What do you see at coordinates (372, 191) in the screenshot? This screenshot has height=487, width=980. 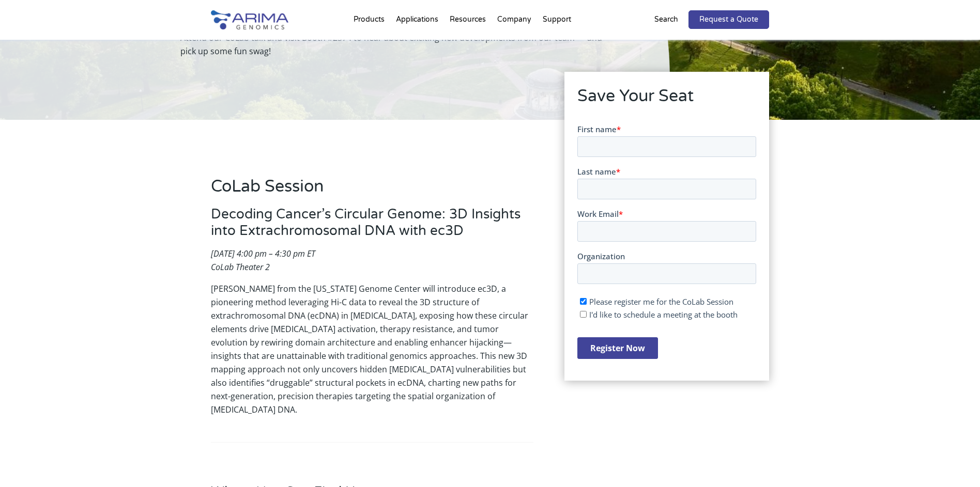 I see `h2: CoLab Session` at bounding box center [372, 191].